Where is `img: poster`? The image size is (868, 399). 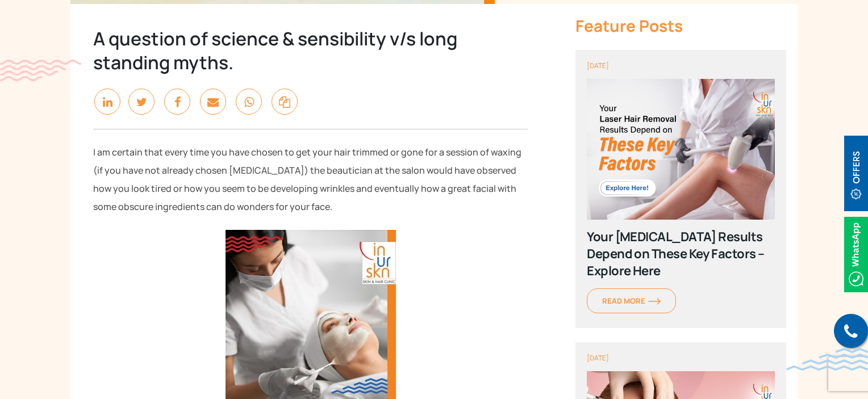
img: poster is located at coordinates (681, 149).